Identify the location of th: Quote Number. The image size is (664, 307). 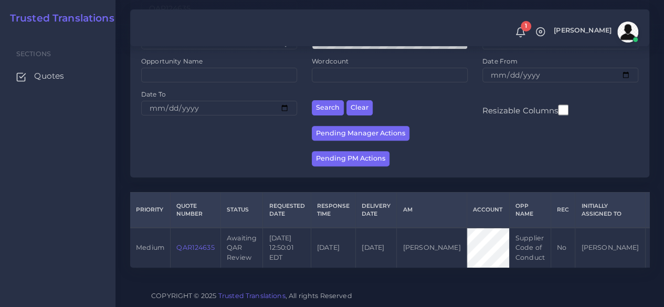
(196, 210).